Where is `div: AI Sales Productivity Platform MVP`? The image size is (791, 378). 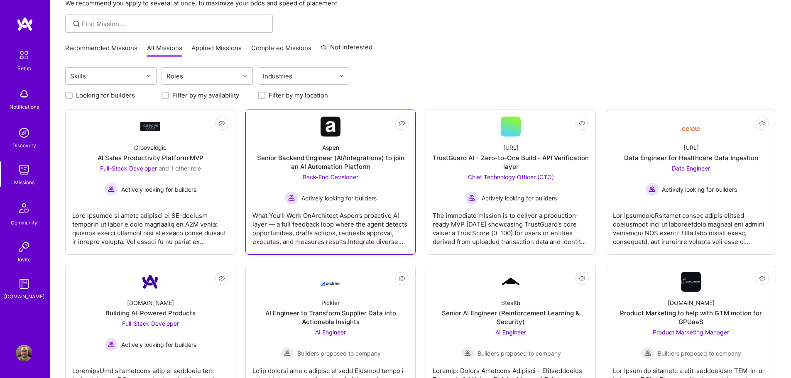 div: AI Sales Productivity Platform MVP is located at coordinates (150, 158).